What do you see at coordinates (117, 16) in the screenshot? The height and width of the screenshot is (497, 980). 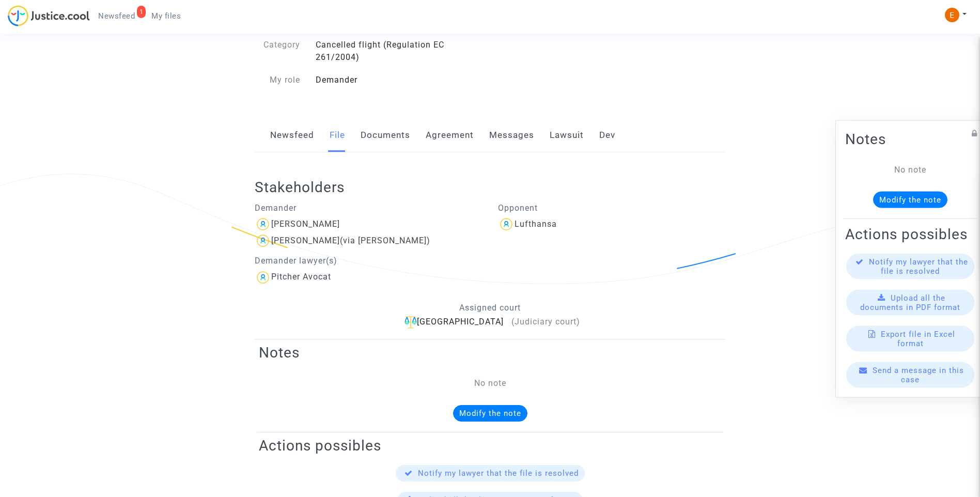 I see `a: 1Newsfeed` at bounding box center [117, 16].